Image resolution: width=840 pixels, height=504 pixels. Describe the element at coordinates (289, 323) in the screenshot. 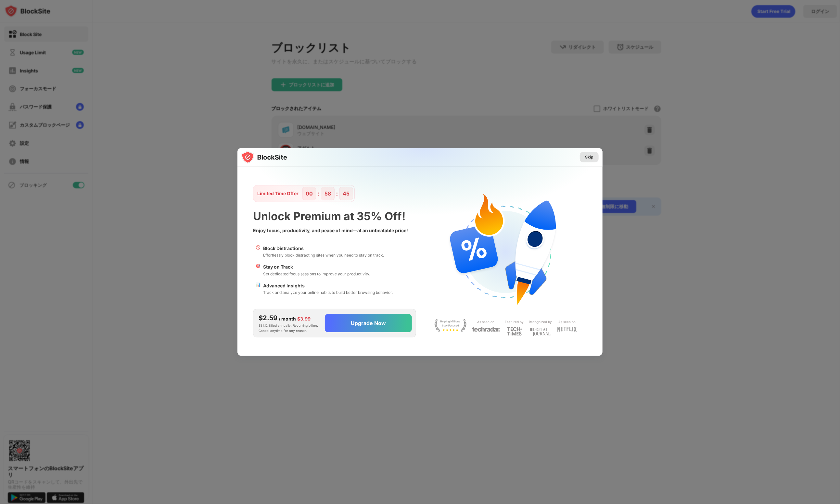

I see `div: $31.12 Billed annually. Recurring billing. Cancel anytime for any reason` at that location.